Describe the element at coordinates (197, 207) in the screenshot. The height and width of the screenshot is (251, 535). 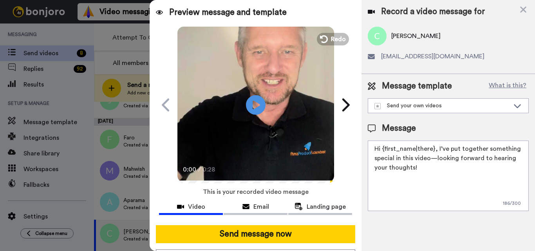
I see `span: Video` at that location.